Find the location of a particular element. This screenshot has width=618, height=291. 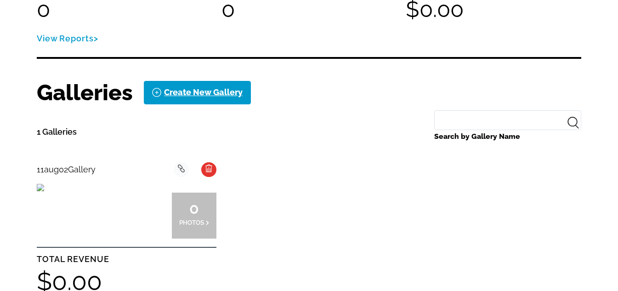

label: Search by Gallery Name is located at coordinates (508, 136).